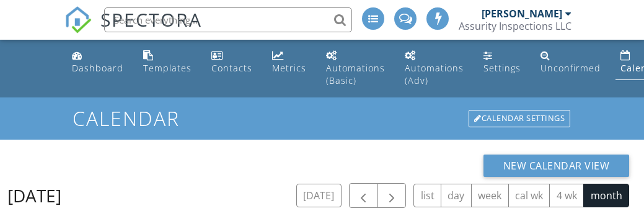  Describe the element at coordinates (457, 195) in the screenshot. I see `button: day` at that location.